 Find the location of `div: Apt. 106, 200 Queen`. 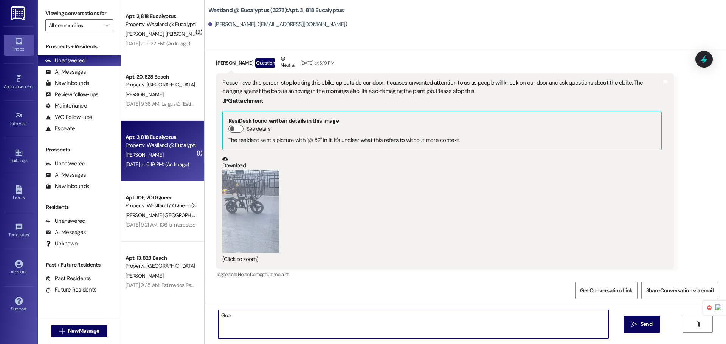

div: Apt. 106, 200 Queen is located at coordinates (160, 198).